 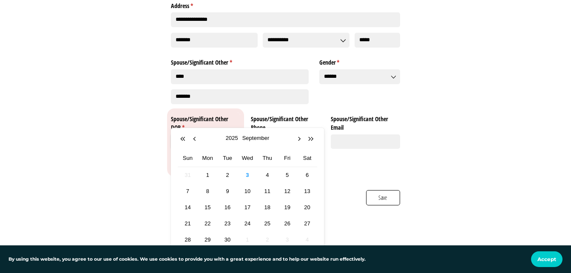 I want to click on th: Mon, so click(x=207, y=158).